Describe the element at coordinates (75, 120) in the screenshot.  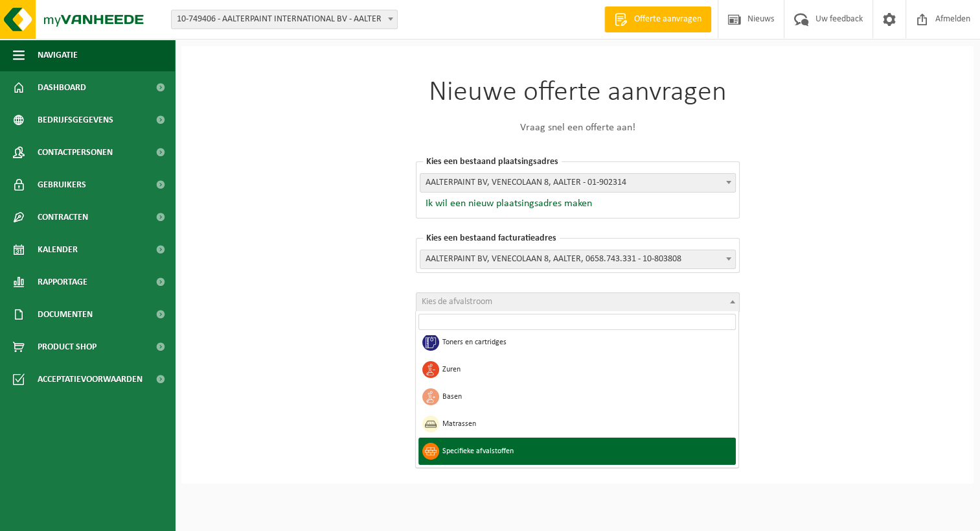
I see `span: Bedrijfsgegevens` at that location.